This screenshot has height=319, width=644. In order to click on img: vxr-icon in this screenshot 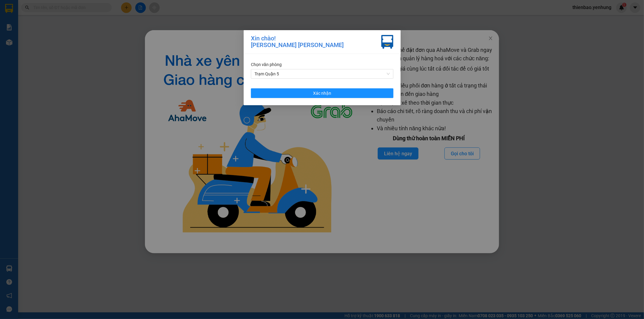, I will do `click(387, 42)`.